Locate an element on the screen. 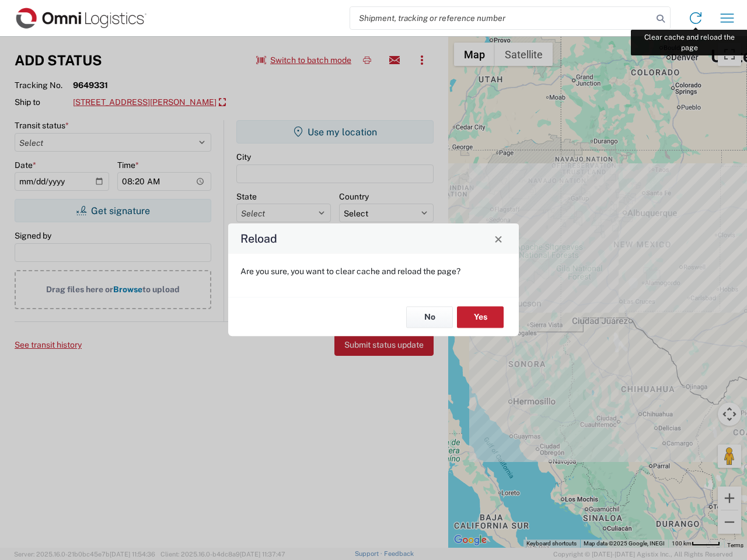 The width and height of the screenshot is (747, 560). h4: Reload is located at coordinates (258, 239).